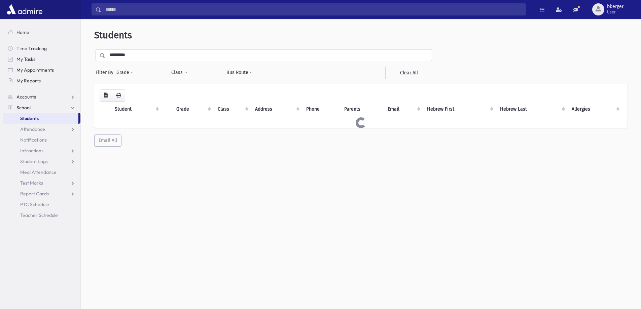  I want to click on span: My Reports, so click(29, 81).